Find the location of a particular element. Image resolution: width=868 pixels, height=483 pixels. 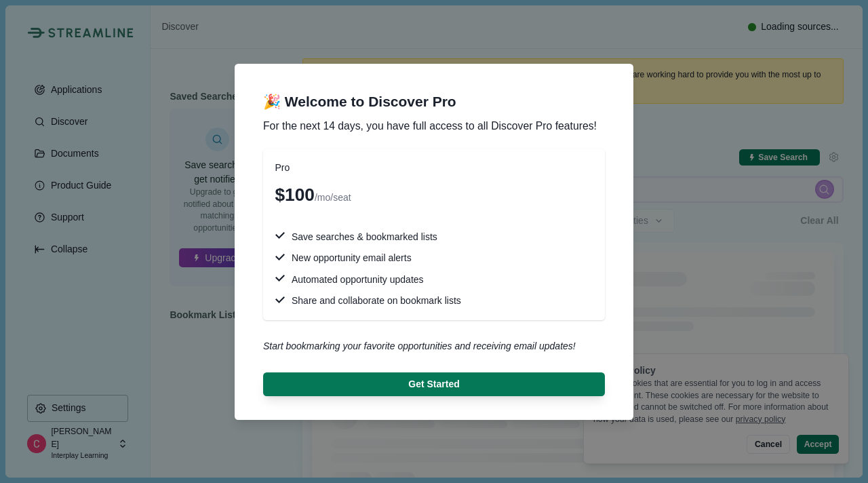

span: Share and collaborate on bookmark lists is located at coordinates (377, 301).